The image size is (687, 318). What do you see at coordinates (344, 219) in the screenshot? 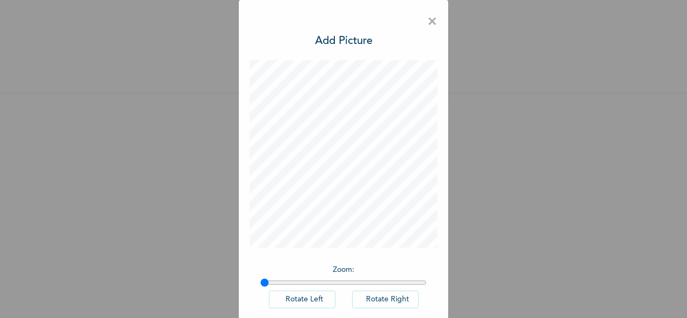
I see `span: Please add a recent Passport Photograph` at bounding box center [344, 219].